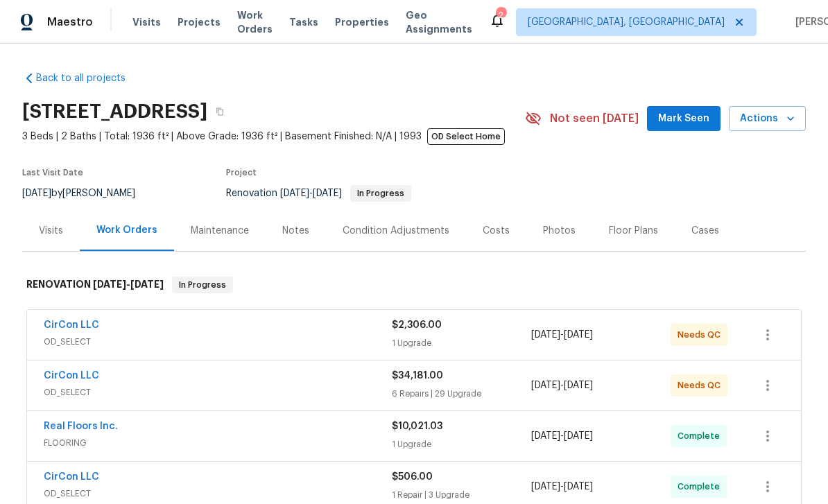  Describe the element at coordinates (95, 284) in the screenshot. I see `h6: RENOVATION` at that location.